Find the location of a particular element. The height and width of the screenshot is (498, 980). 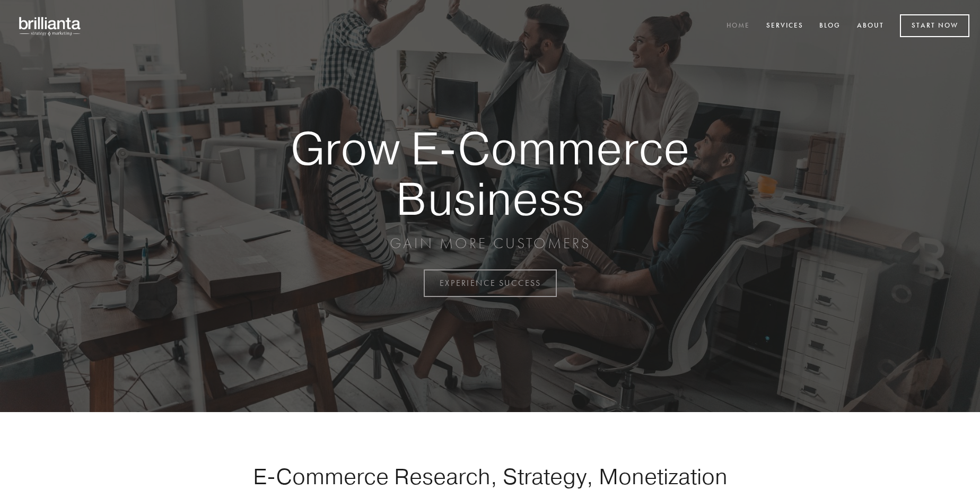

a: Home is located at coordinates (738, 26).